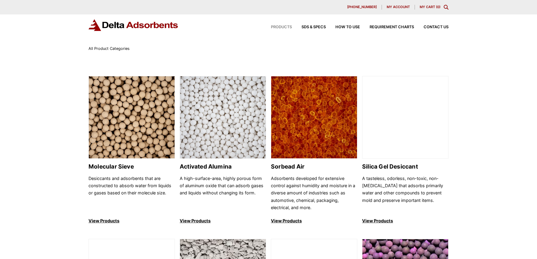  What do you see at coordinates (387, 27) in the screenshot?
I see `a: Requirement Charts` at bounding box center [387, 27].